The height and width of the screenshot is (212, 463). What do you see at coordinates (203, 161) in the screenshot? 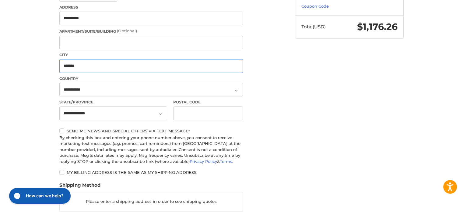
I see `a: Privacy Policy` at bounding box center [203, 161].